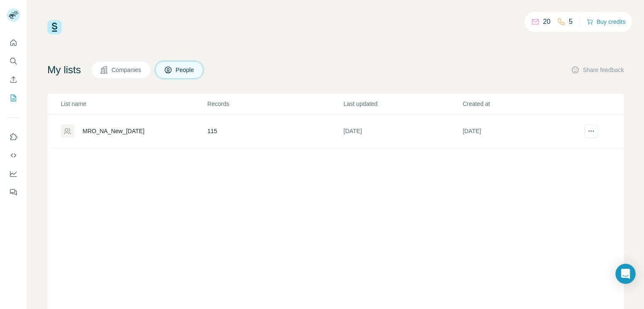 Image resolution: width=644 pixels, height=309 pixels. What do you see at coordinates (14, 98) in the screenshot?
I see `button: My lists` at bounding box center [14, 98].